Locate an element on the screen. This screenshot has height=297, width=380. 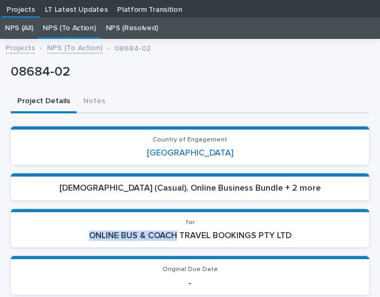
a: NPS (All) is located at coordinates (19, 28).